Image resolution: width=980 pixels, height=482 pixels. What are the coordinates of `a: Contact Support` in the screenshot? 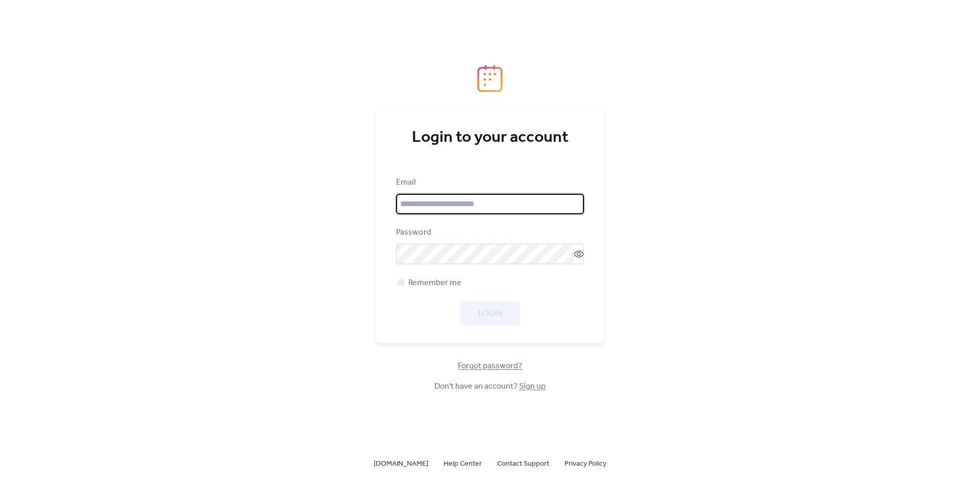 It's located at (523, 463).